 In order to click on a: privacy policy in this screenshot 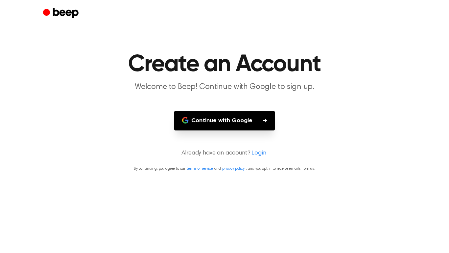, I will do `click(233, 168)`.